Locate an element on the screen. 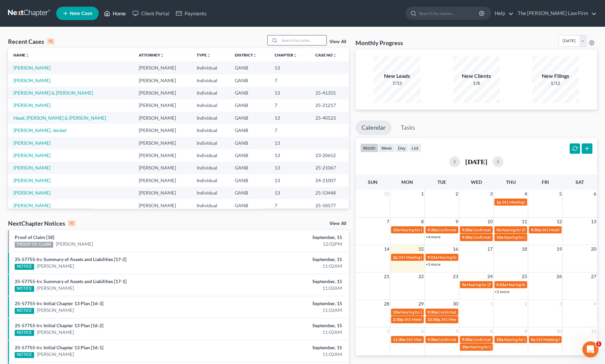 This screenshot has width=605, height=364. div: New Clients is located at coordinates (477, 76).